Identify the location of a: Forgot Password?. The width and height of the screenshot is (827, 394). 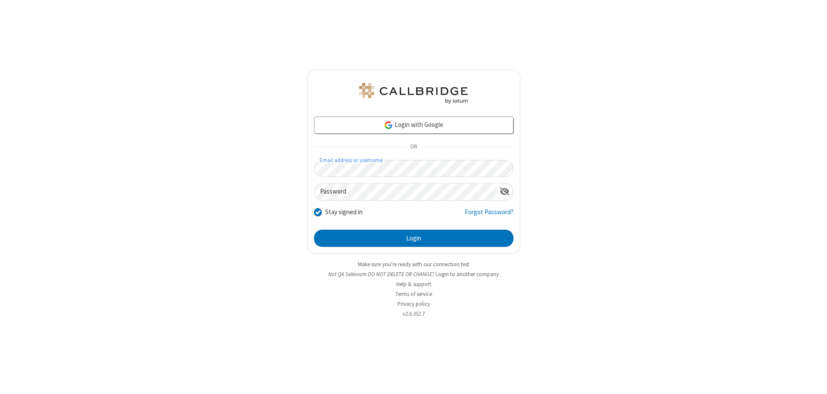
(489, 216).